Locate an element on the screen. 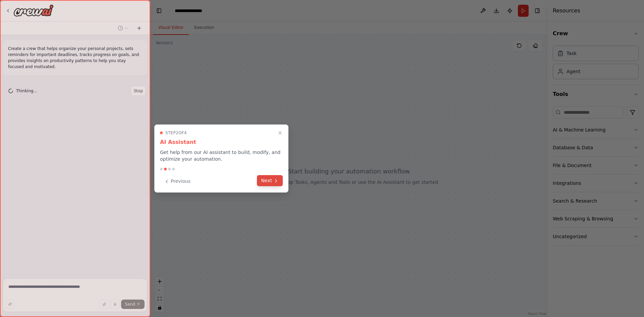  button: Next is located at coordinates (270, 180).